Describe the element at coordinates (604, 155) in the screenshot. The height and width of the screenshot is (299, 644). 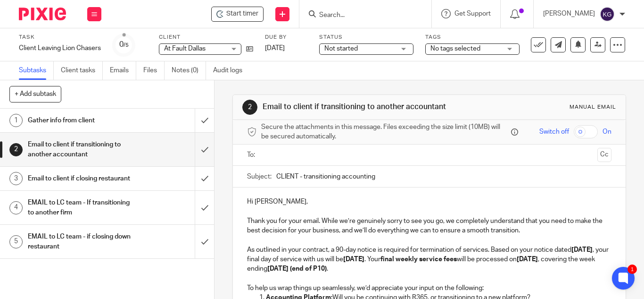
I see `button: Cc` at that location.